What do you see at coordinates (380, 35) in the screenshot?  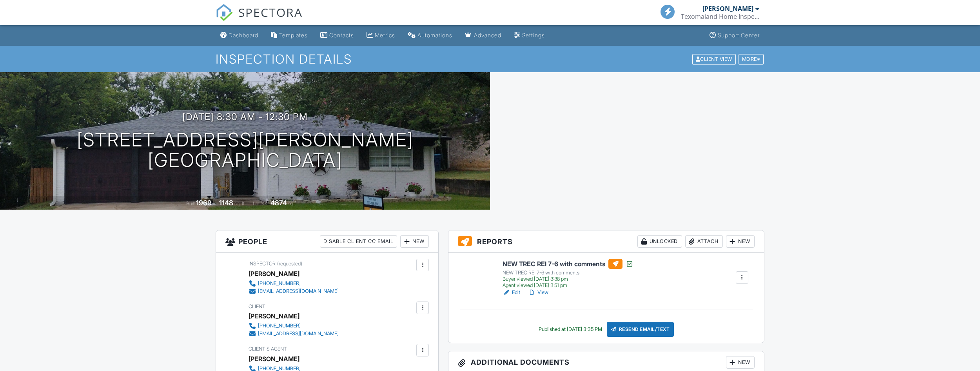 I see `a: Metrics` at bounding box center [380, 35].